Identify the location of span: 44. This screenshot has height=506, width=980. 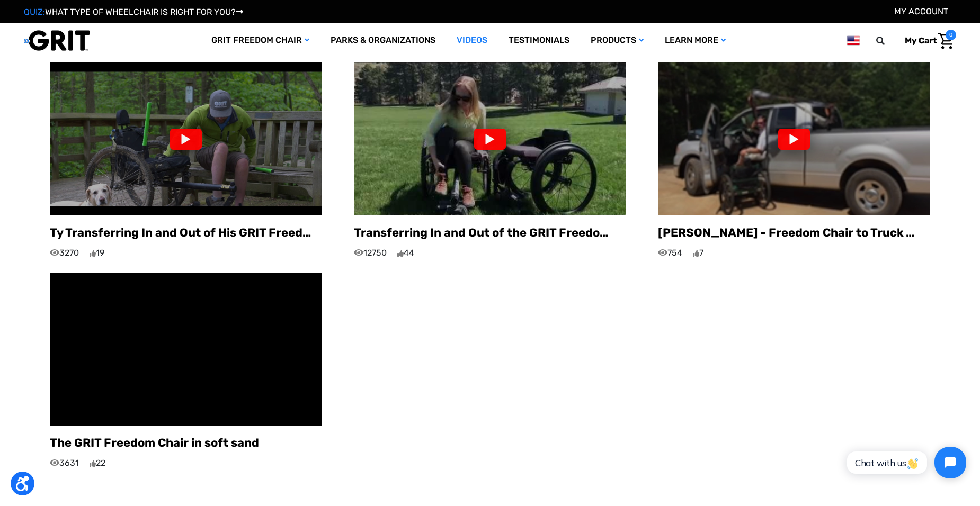
(405, 253).